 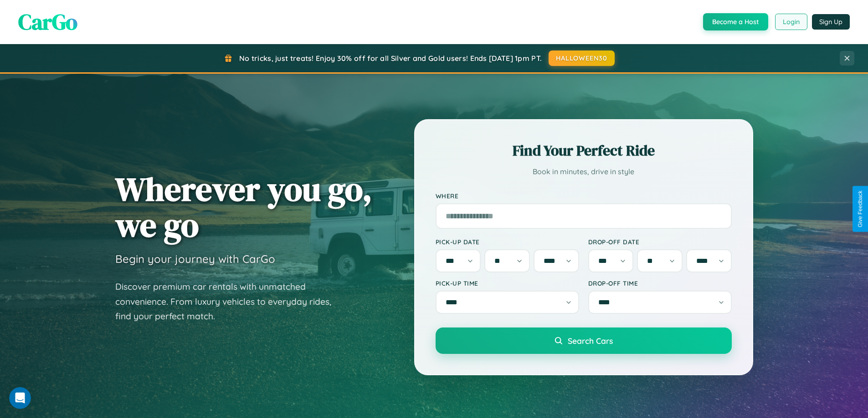 I want to click on span: Search Cars, so click(x=590, y=341).